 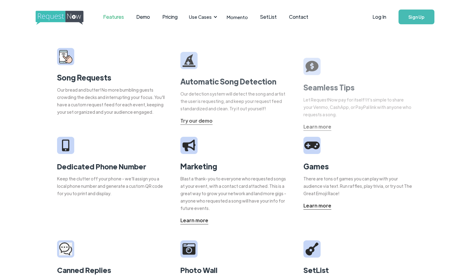 I want to click on img: wizard hat, so click(x=189, y=60).